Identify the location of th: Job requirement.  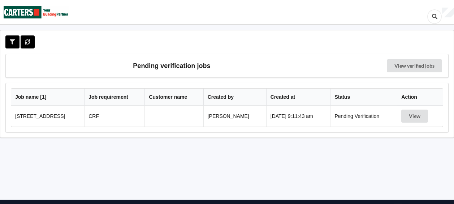
(114, 97).